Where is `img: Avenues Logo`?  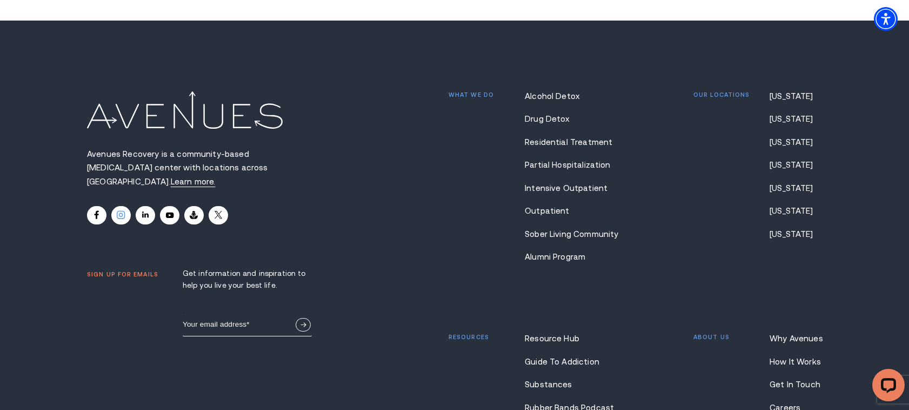
img: Avenues Logo is located at coordinates (185, 110).